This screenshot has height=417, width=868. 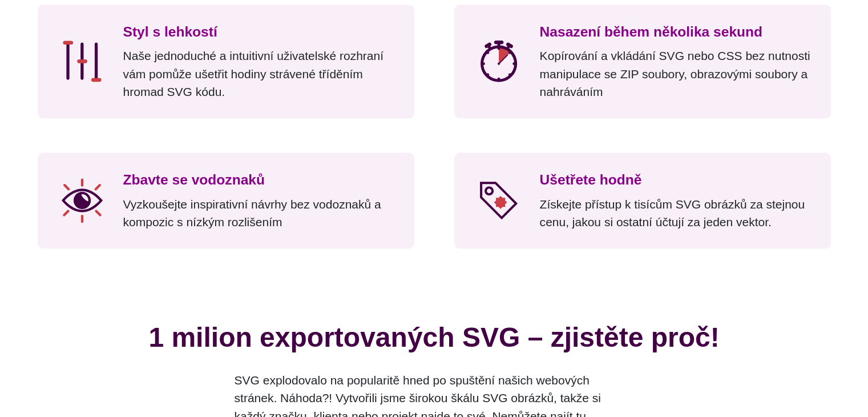 What do you see at coordinates (194, 179) in the screenshot?
I see `font: Zbavte se vodoznaků` at bounding box center [194, 179].